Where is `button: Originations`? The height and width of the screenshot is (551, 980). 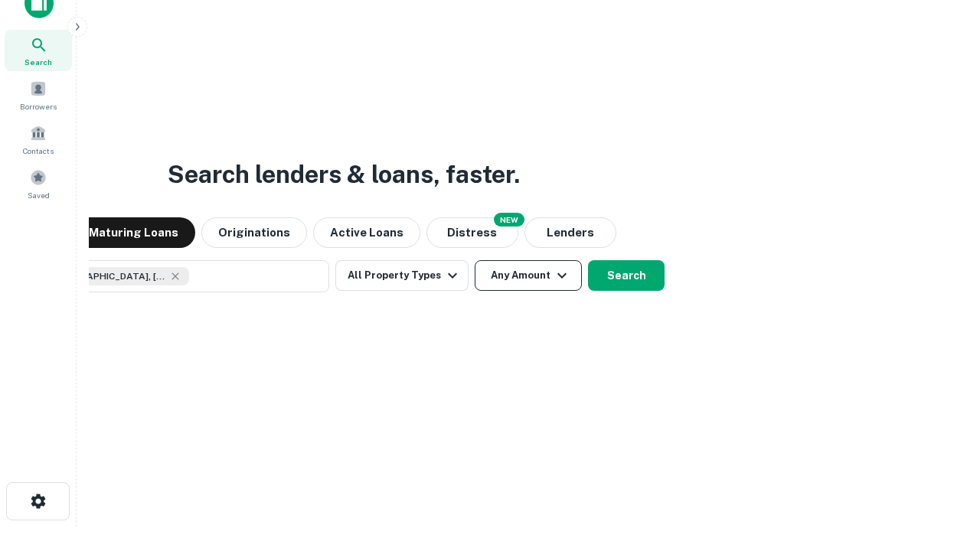
button: Originations is located at coordinates (254, 233).